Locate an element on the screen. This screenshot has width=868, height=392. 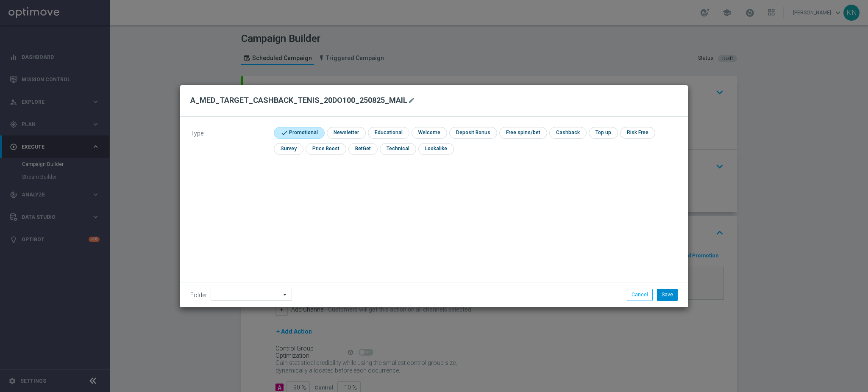
button: Save is located at coordinates (667, 295).